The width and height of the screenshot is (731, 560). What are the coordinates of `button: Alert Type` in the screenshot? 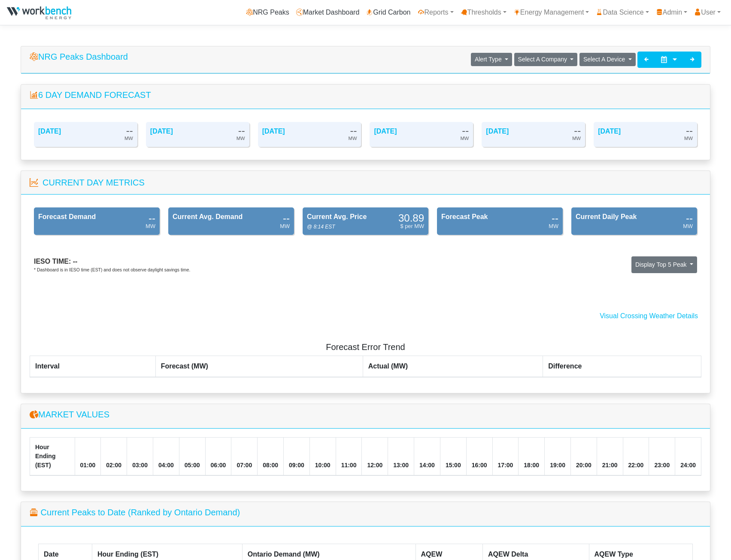 It's located at (492, 59).